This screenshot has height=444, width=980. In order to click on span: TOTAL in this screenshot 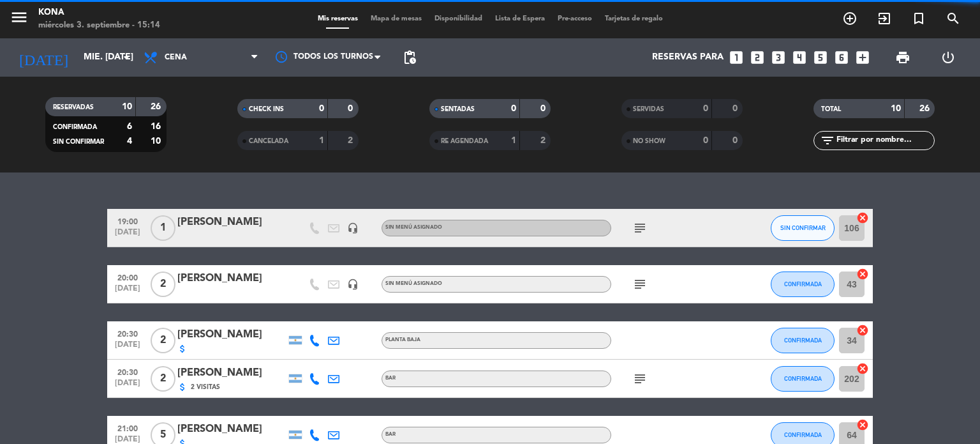, I will do `click(831, 109)`.